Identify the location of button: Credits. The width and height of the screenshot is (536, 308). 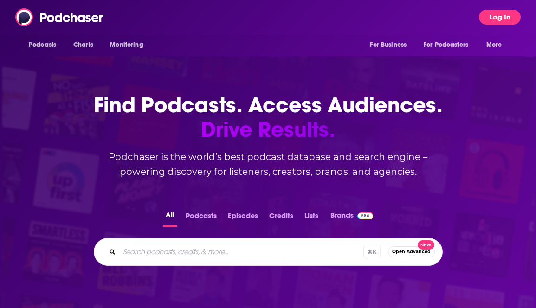
(281, 218).